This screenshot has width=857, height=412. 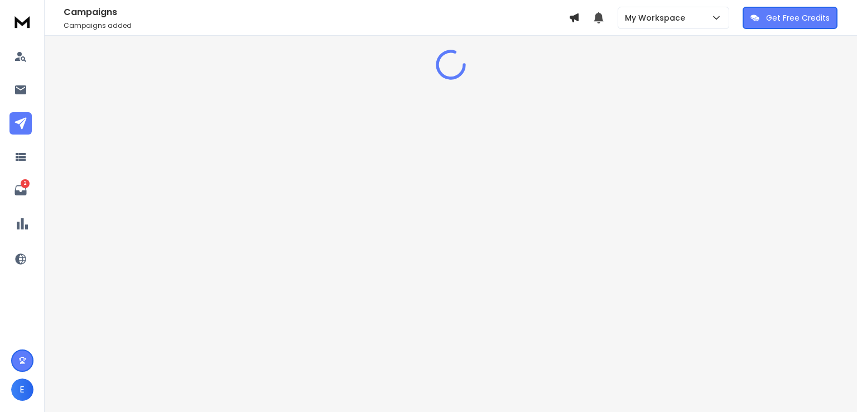 I want to click on p: Get Free Credits, so click(x=798, y=18).